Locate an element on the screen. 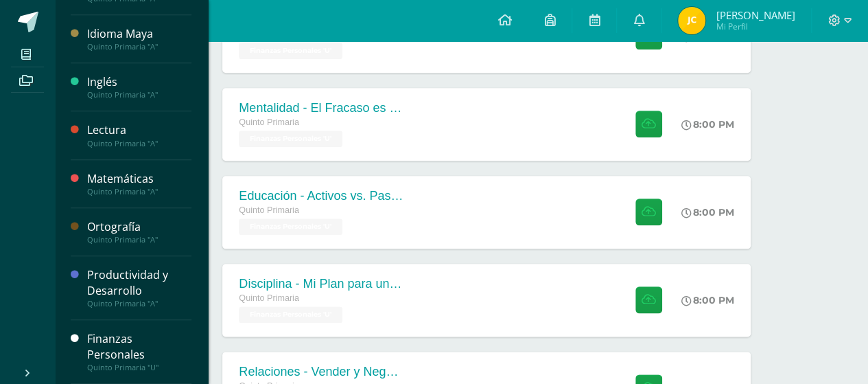  div: Idioma Maya is located at coordinates (139, 34).